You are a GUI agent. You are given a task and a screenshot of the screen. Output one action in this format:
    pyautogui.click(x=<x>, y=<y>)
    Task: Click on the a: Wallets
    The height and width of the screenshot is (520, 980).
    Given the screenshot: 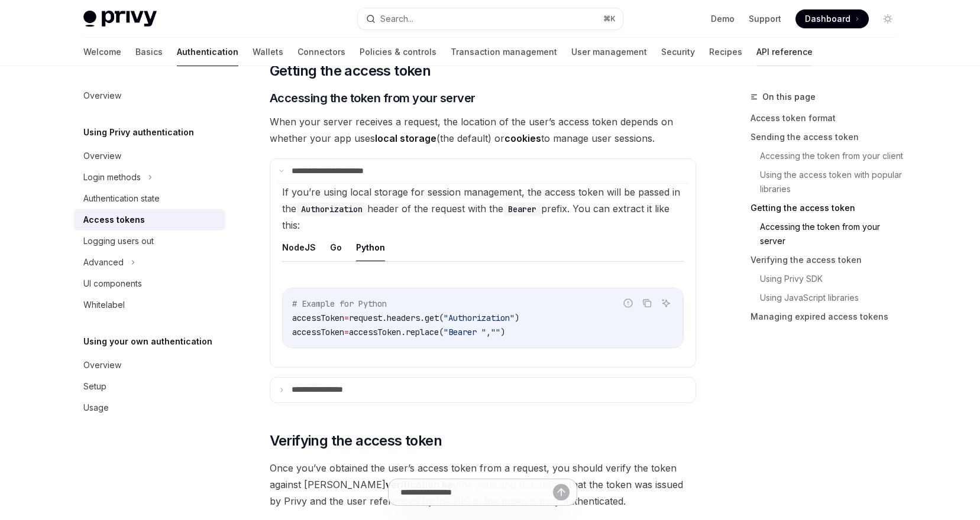 What is the action you would take?
    pyautogui.click(x=268, y=52)
    